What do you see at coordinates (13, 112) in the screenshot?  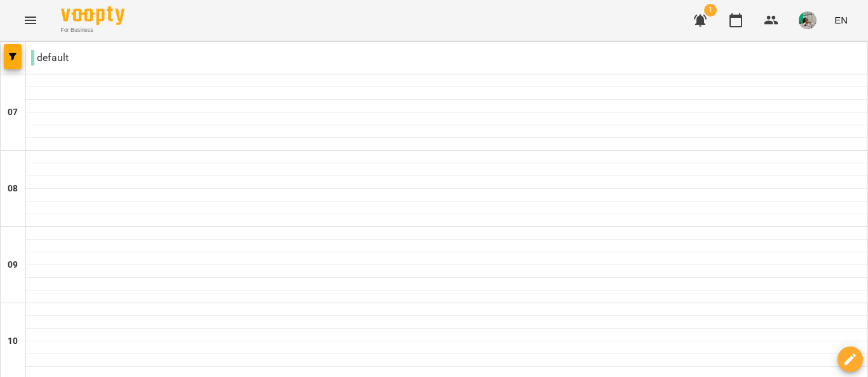 I see `h6: 07` at bounding box center [13, 112].